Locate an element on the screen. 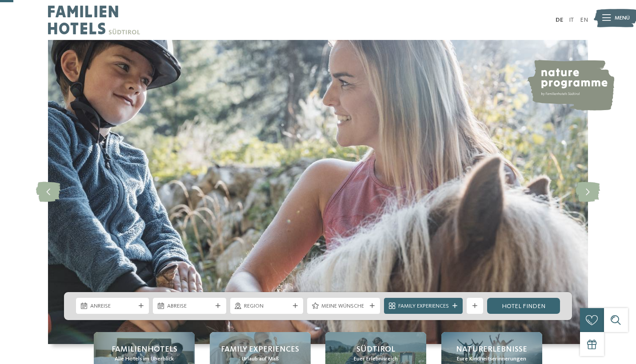 This screenshot has height=364, width=636. span: Eure Kindheitserinnerungen is located at coordinates (492, 359).